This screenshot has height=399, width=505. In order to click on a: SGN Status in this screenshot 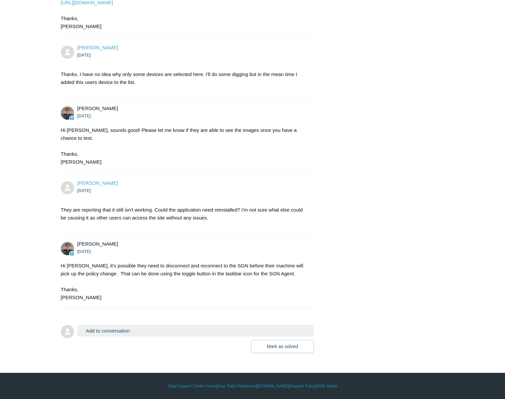, I will do `click(327, 386)`.